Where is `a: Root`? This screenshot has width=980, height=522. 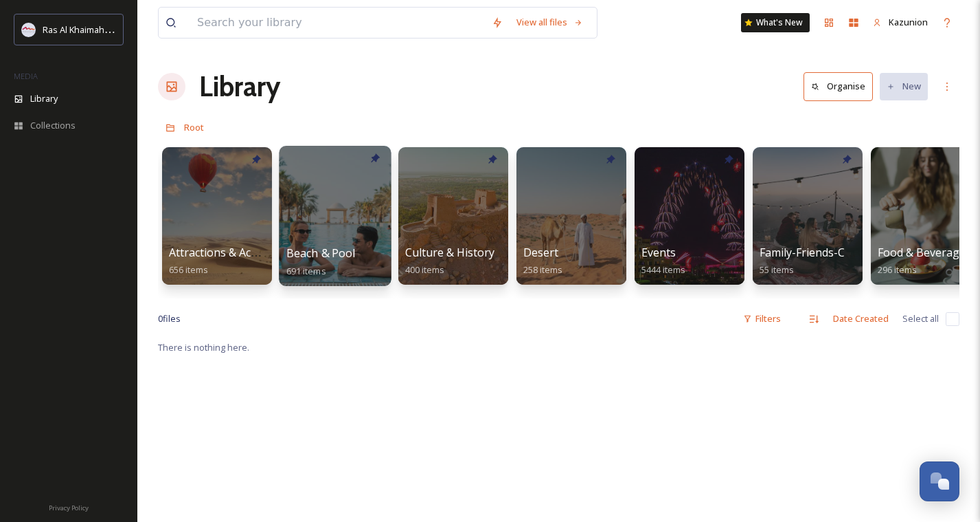 a: Root is located at coordinates (193, 127).